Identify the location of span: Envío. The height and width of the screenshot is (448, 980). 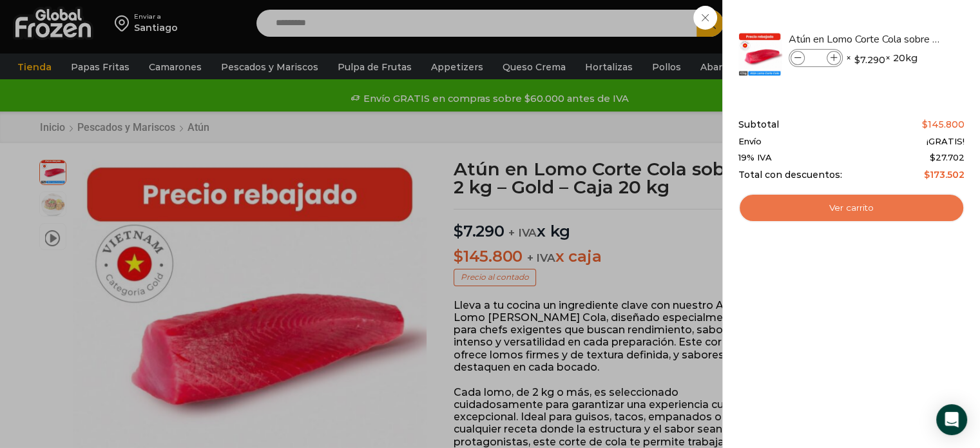
(750, 142).